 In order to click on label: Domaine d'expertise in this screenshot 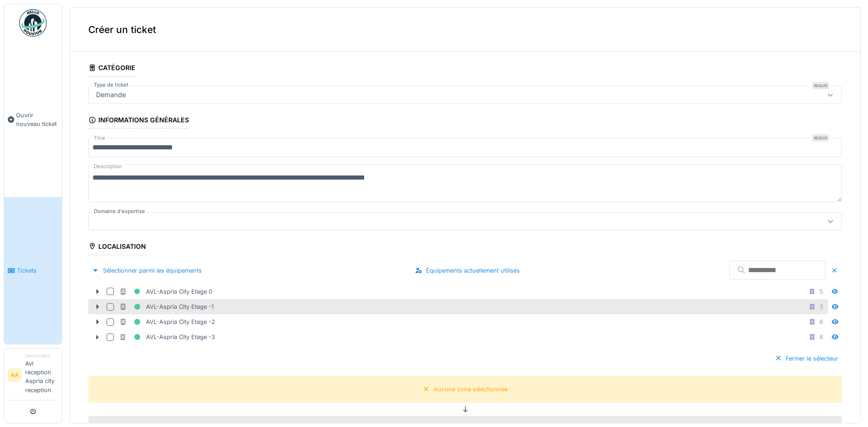, I will do `click(120, 211)`.